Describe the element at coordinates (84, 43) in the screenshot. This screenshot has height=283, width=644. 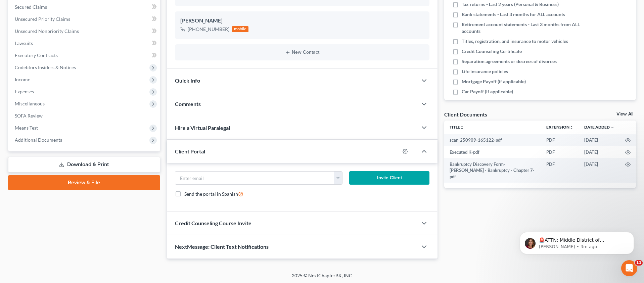
I see `a: Lawsuits` at that location.